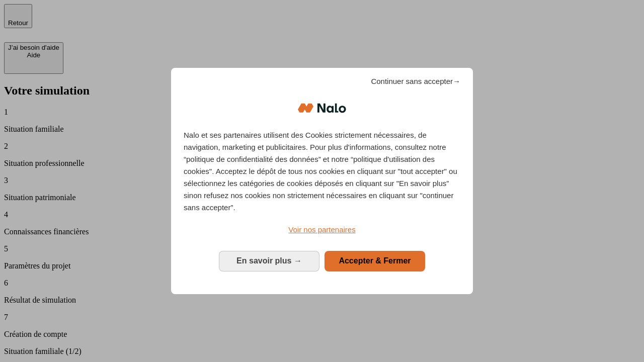 The width and height of the screenshot is (644, 362). What do you see at coordinates (322, 230) in the screenshot?
I see `a: Voir nos partenaires` at bounding box center [322, 230].